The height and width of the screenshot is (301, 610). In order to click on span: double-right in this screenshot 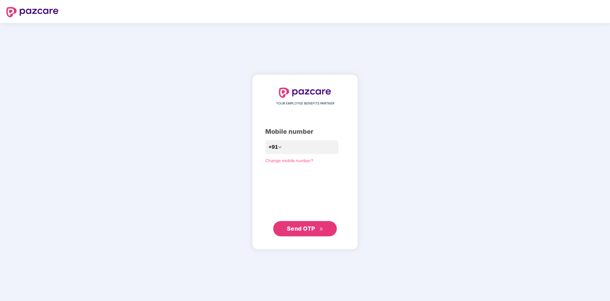, I will do `click(321, 229)`.